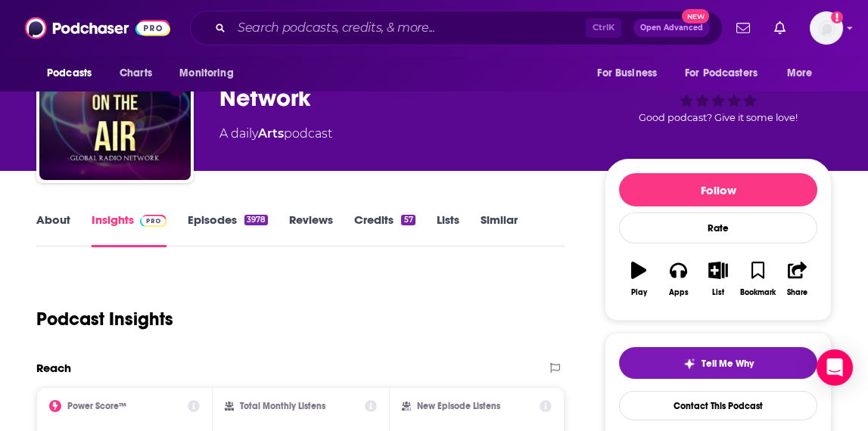  Describe the element at coordinates (718, 227) in the screenshot. I see `div: Rate` at that location.